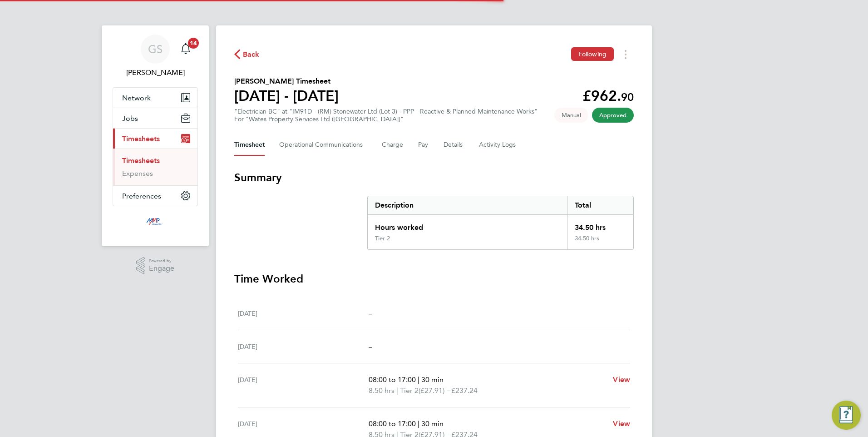  What do you see at coordinates (138, 173) in the screenshot?
I see `a: Expenses` at bounding box center [138, 173].